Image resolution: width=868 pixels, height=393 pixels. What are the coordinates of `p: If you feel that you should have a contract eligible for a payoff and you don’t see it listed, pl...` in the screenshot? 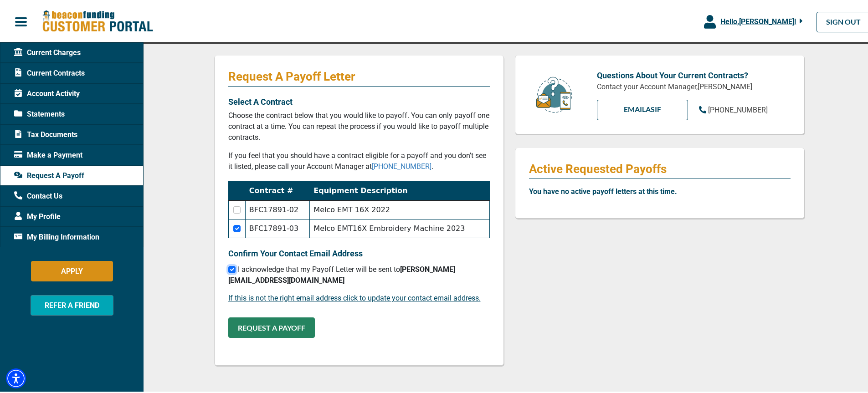 It's located at (359, 160).